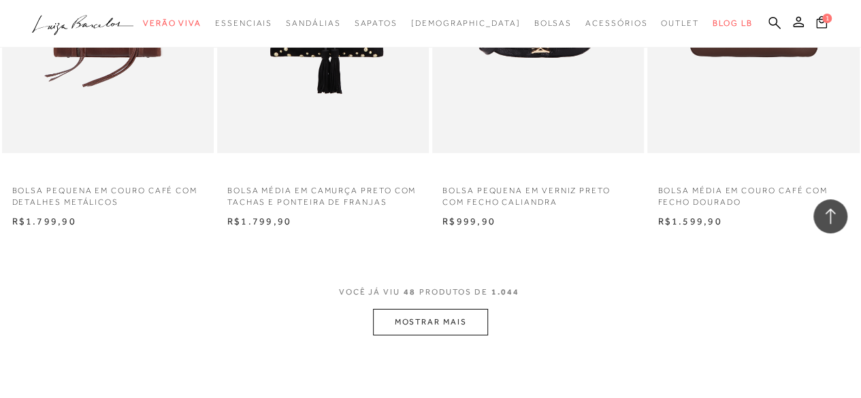  Describe the element at coordinates (431, 292) in the screenshot. I see `span: VOCÊ JÁ VIU PRODUTOS DE` at that location.